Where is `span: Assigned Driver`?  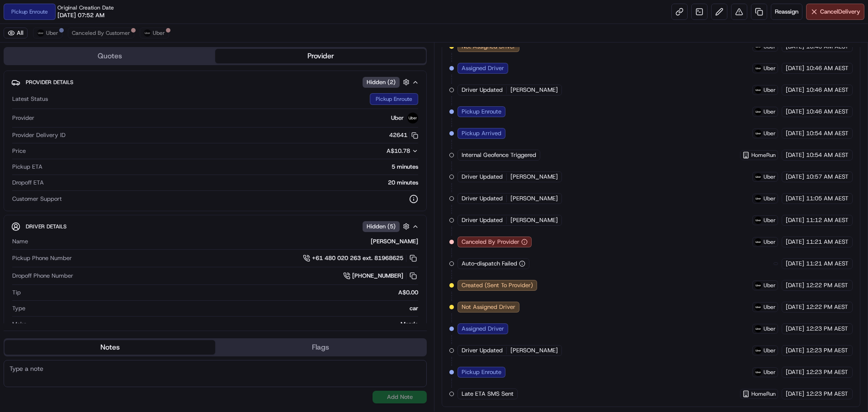 span: Assigned Driver is located at coordinates (483, 68).